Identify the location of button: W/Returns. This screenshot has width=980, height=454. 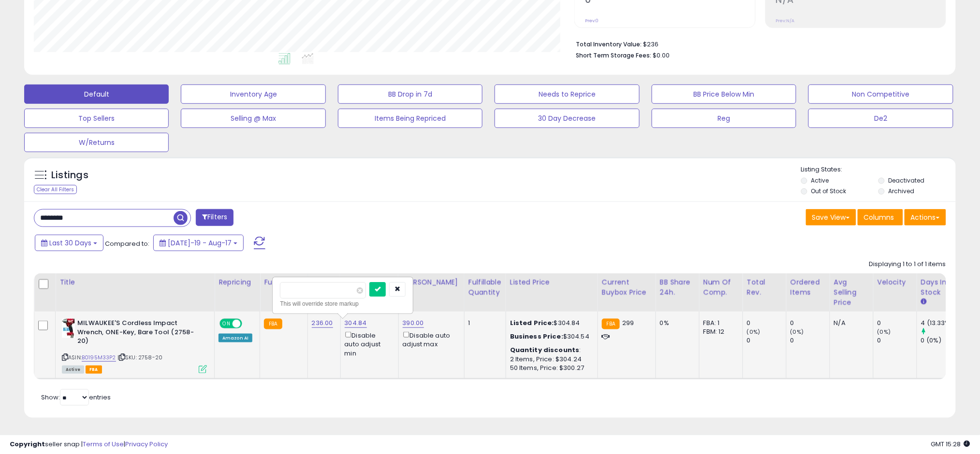
(96, 143).